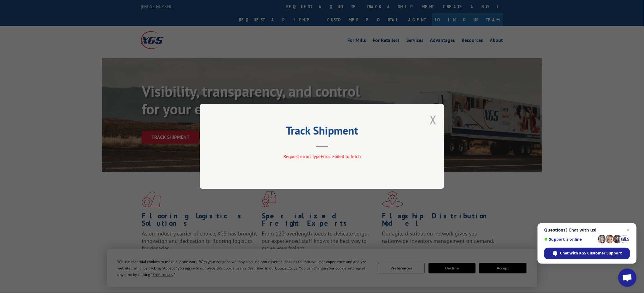 This screenshot has height=293, width=644. Describe the element at coordinates (587, 230) in the screenshot. I see `span: Questions? Chat with us!` at that location.